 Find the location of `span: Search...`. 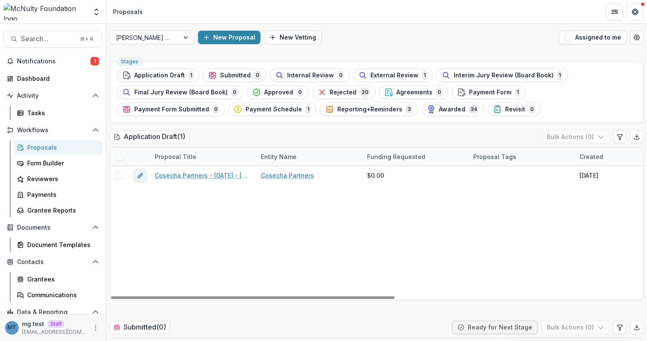

span: Search... is located at coordinates (48, 39).